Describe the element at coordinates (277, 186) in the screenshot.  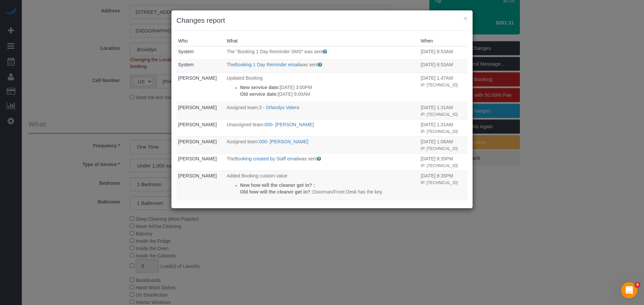
I see `strong: New how will the cleaner get in? :` at that location.